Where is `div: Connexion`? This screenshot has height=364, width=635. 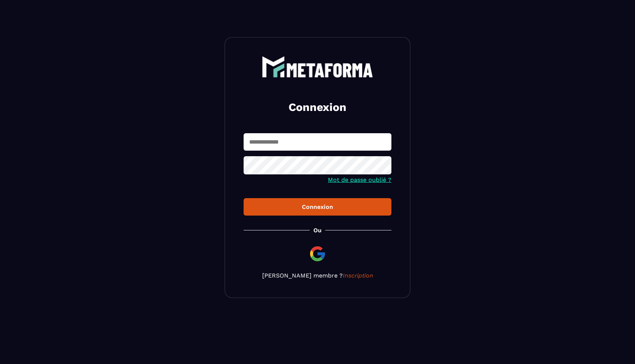 div: Connexion is located at coordinates (318, 207).